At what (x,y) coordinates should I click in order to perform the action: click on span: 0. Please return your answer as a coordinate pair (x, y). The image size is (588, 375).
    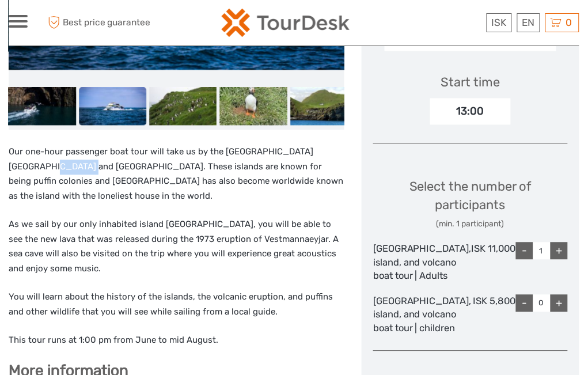
    Looking at the image, I should click on (569, 22).